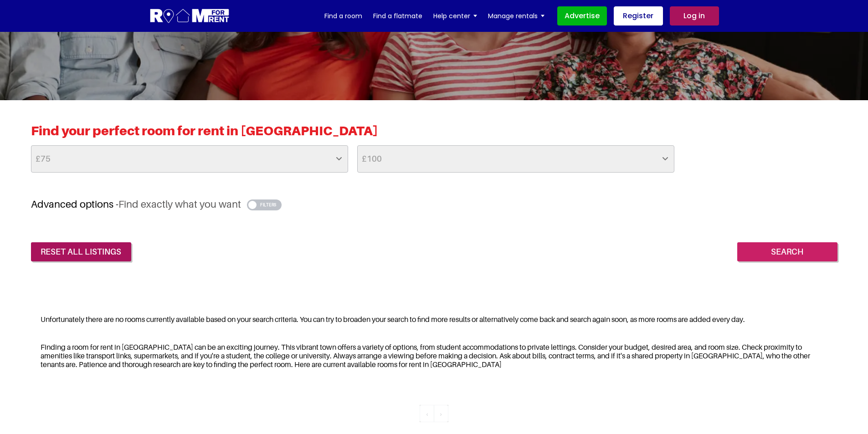 This screenshot has height=434, width=868. I want to click on a: Help center, so click(455, 16).